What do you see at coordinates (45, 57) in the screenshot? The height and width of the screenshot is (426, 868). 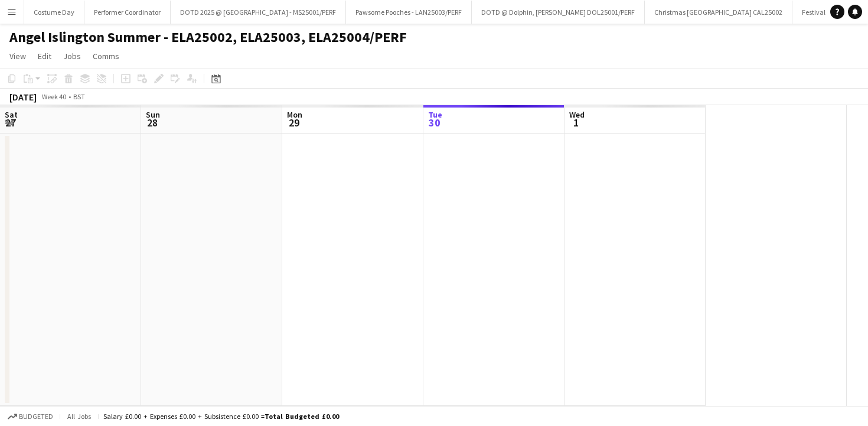 I see `span: Edit` at bounding box center [45, 57].